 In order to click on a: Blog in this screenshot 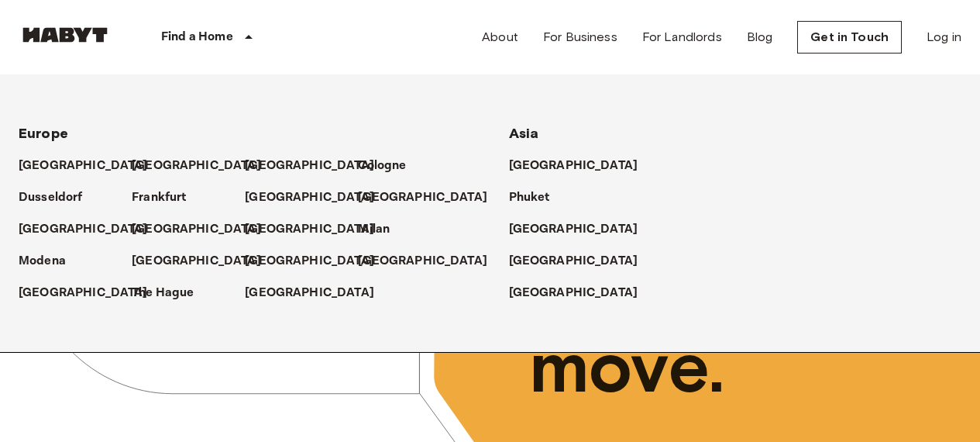, I will do `click(760, 37)`.